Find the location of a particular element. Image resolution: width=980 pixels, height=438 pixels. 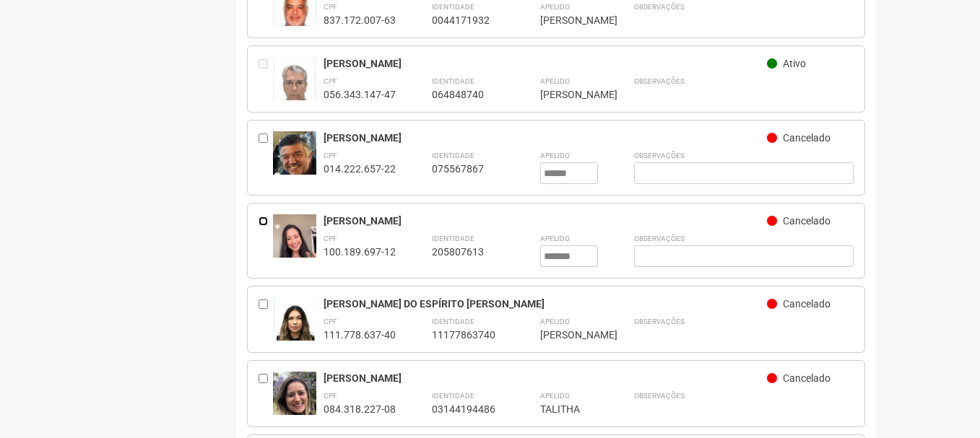

div: 837.172.007-63 is located at coordinates (360, 21).